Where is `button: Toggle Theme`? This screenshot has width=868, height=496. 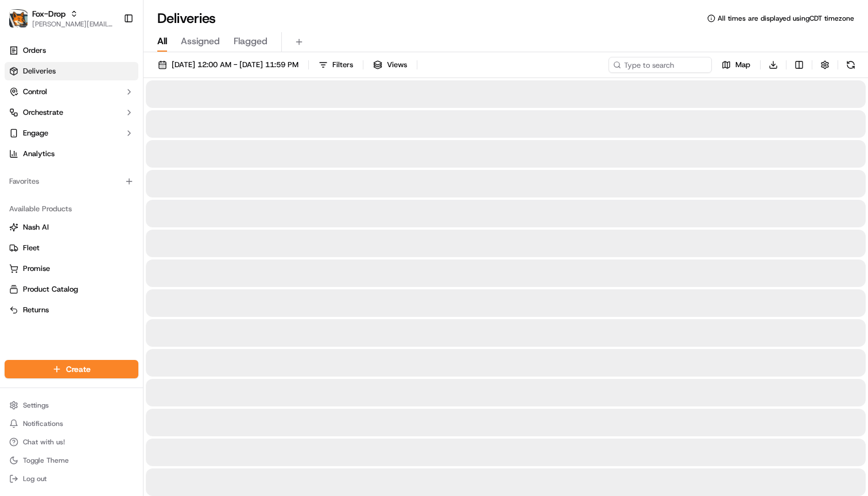 button: Toggle Theme is located at coordinates (72, 460).